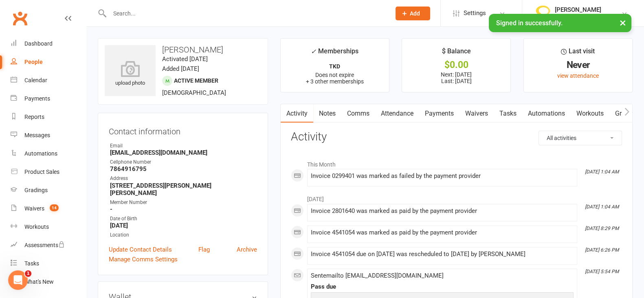  What do you see at coordinates (48, 208) in the screenshot?
I see `a: Waivers 14` at bounding box center [48, 208].